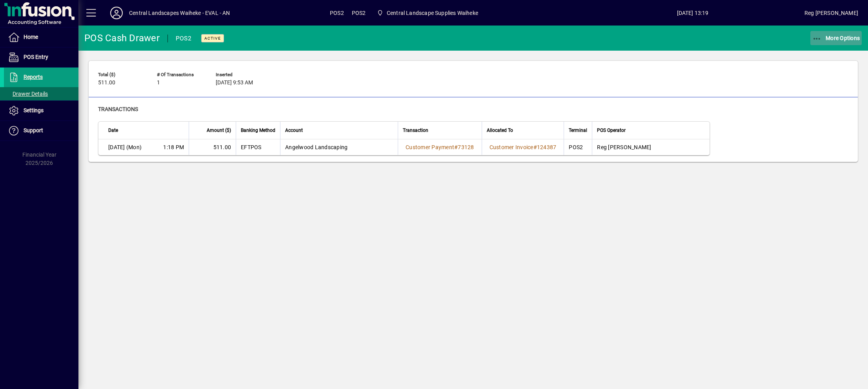 The width and height of the screenshot is (868, 389). Describe the element at coordinates (41, 37) in the screenshot. I see `a: Home` at that location.